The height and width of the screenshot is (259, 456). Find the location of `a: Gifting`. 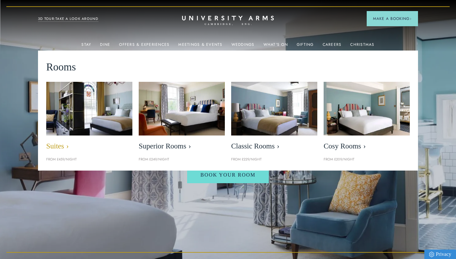

a: Gifting is located at coordinates (305, 47).